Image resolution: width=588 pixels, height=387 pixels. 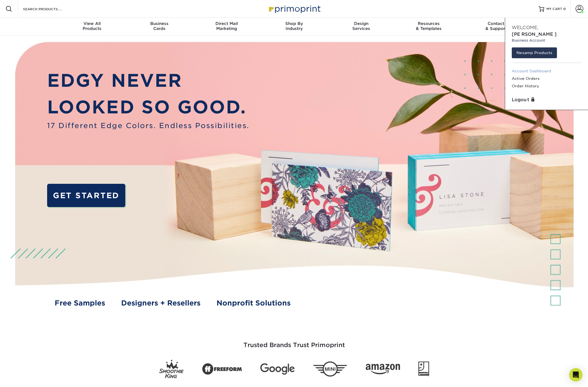 I want to click on input: SEARCH PRODUCTS....., so click(x=49, y=9).